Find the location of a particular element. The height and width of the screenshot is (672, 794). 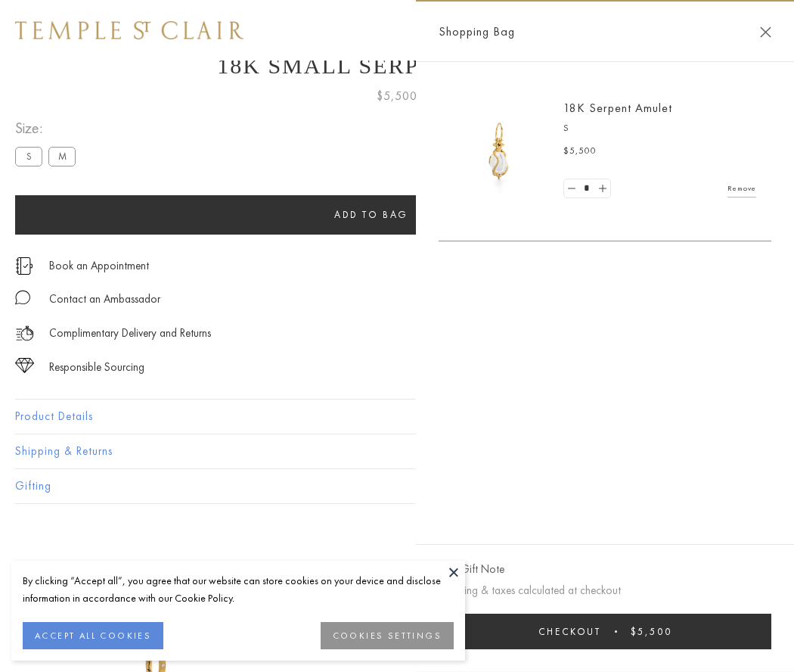

a: Book an Appointment is located at coordinates (99, 266).